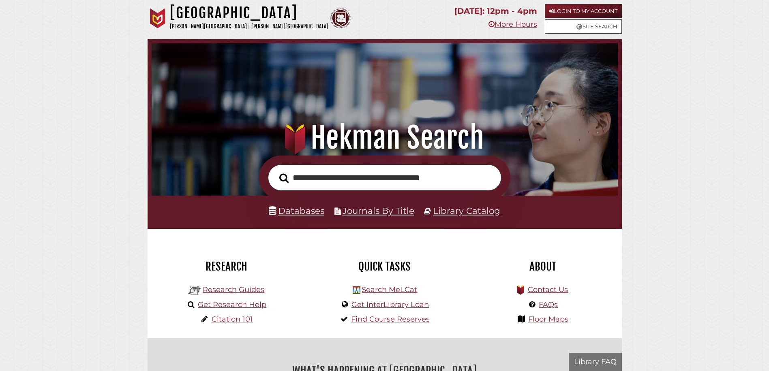  I want to click on img: Calvin Theological Seminary, so click(341, 18).